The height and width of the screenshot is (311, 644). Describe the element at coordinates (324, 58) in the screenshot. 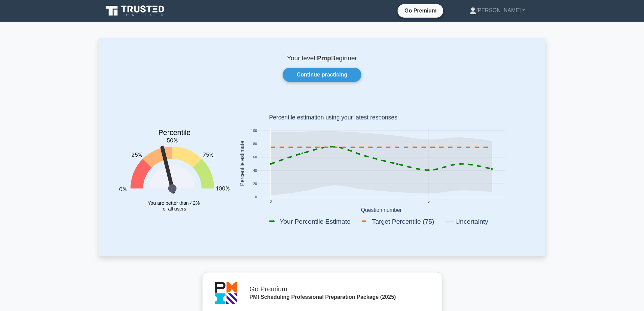

I see `b: Pmp` at that location.